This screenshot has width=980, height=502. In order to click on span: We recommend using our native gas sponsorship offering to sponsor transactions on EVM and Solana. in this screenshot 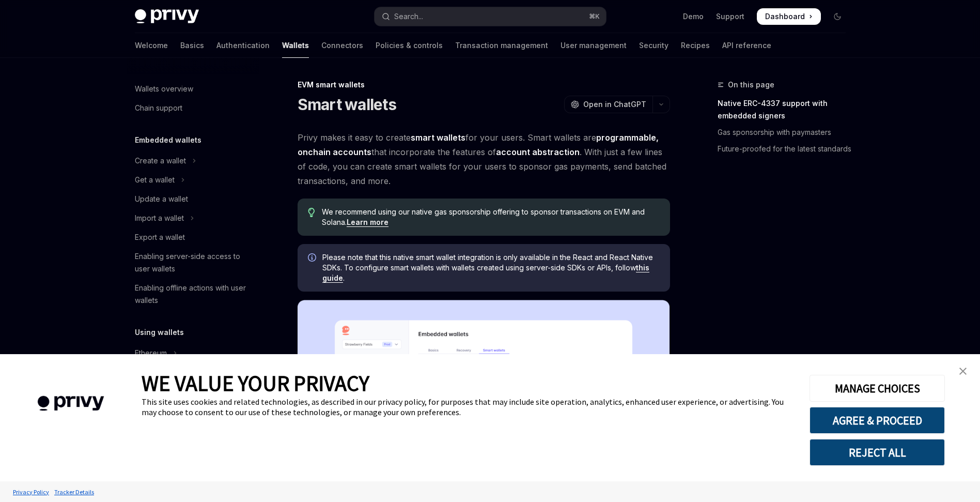, I will do `click(490, 217)`.